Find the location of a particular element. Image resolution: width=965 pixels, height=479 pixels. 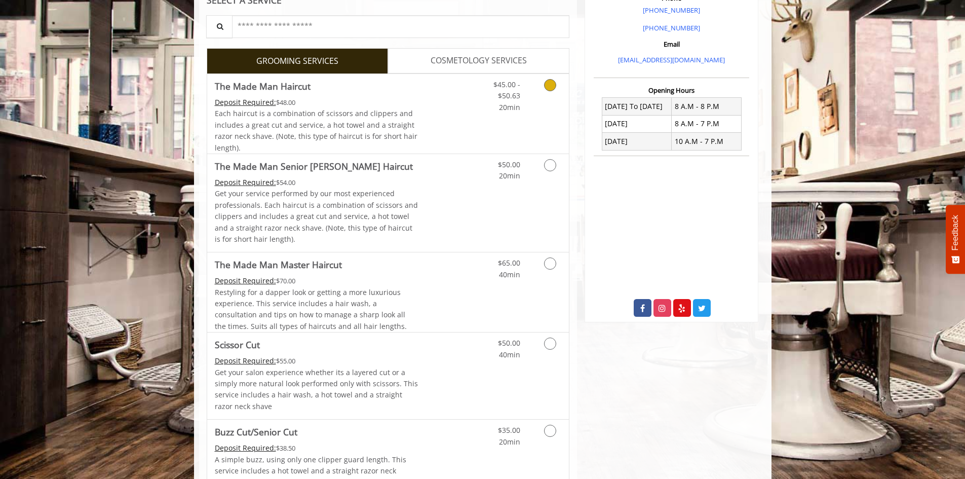

h3: Email is located at coordinates (671, 44).